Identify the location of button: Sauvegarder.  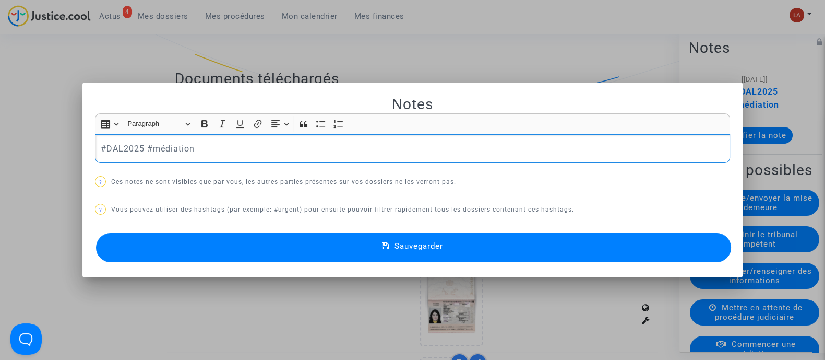
(413, 247).